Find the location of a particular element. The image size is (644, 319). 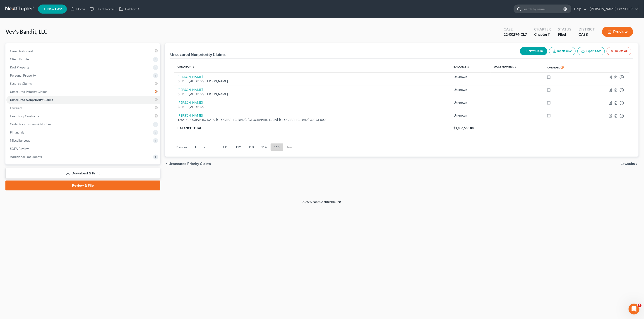

span: Miscellaneous is located at coordinates (20, 140).